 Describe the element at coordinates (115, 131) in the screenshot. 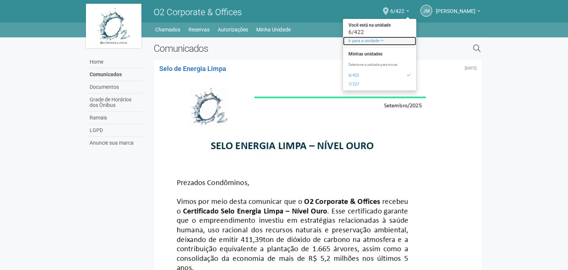

I see `a: LGPD` at that location.